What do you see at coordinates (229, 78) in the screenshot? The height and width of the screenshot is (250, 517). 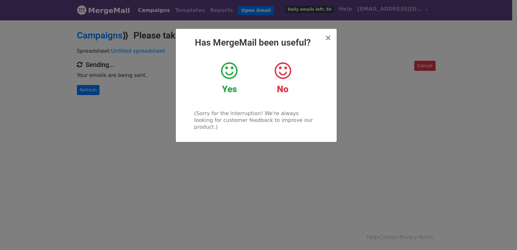 I see `a: Yes` at bounding box center [229, 78].